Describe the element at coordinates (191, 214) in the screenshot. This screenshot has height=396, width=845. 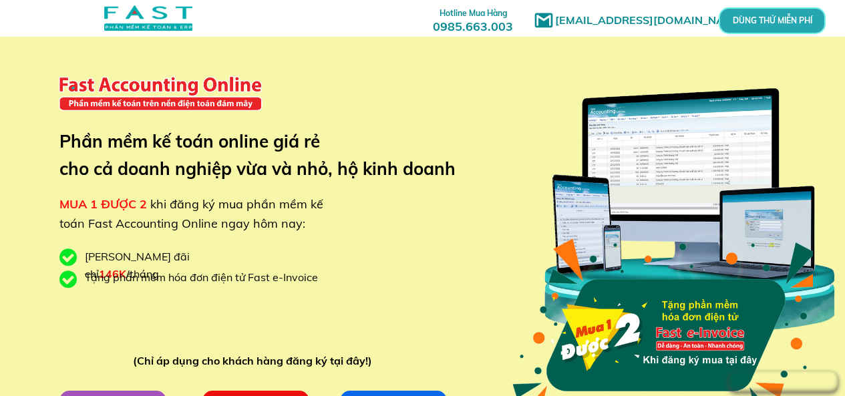
I see `span: khi đăng ký mua phần mềm kế toán Fast Accounting Online ngay hôm nay:` at that location.